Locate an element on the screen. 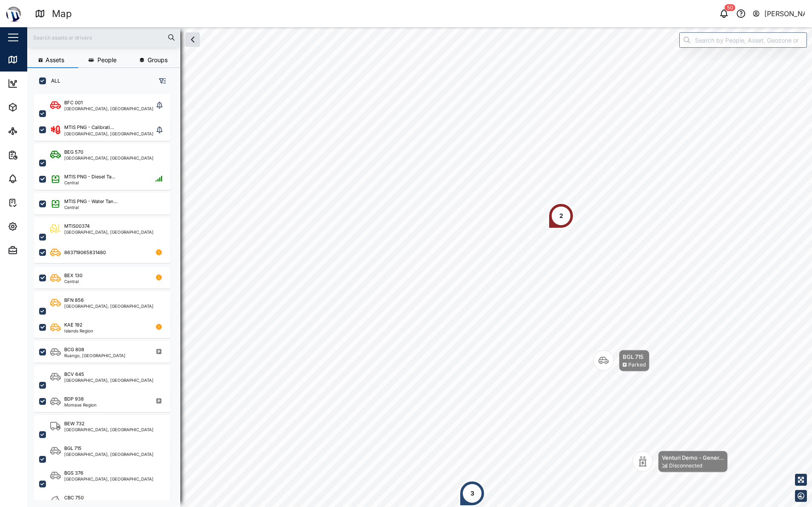 This screenshot has height=507, width=812. div: grid is located at coordinates (107, 296).